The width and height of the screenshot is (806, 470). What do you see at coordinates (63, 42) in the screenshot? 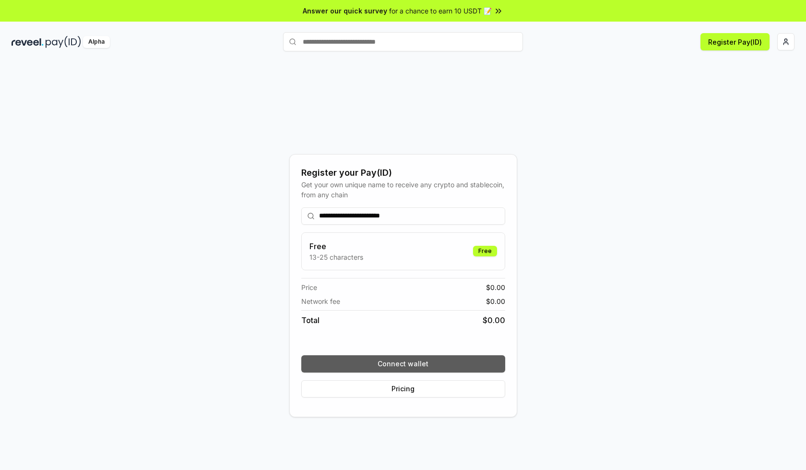
I see `img: pay_id` at bounding box center [63, 42].